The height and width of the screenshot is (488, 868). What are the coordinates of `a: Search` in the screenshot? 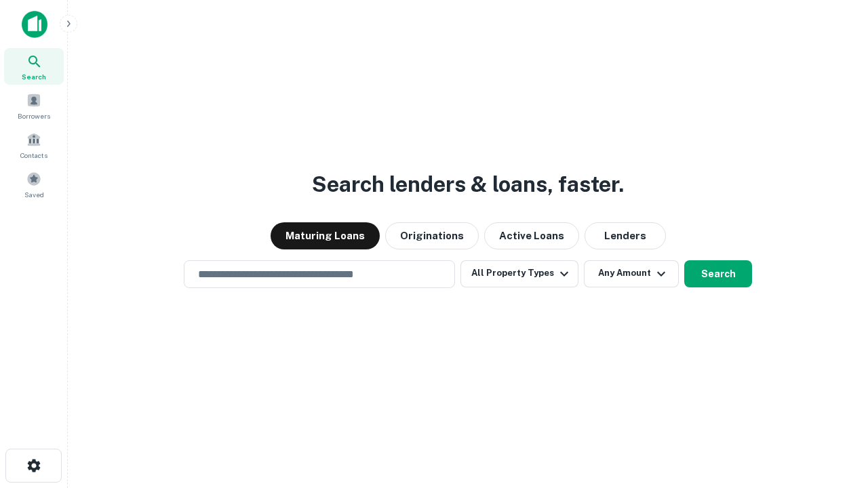 It's located at (34, 66).